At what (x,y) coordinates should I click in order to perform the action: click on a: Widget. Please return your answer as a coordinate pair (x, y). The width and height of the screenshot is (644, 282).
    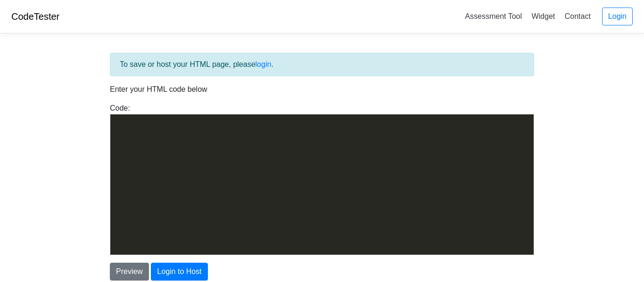
    Looking at the image, I should click on (543, 16).